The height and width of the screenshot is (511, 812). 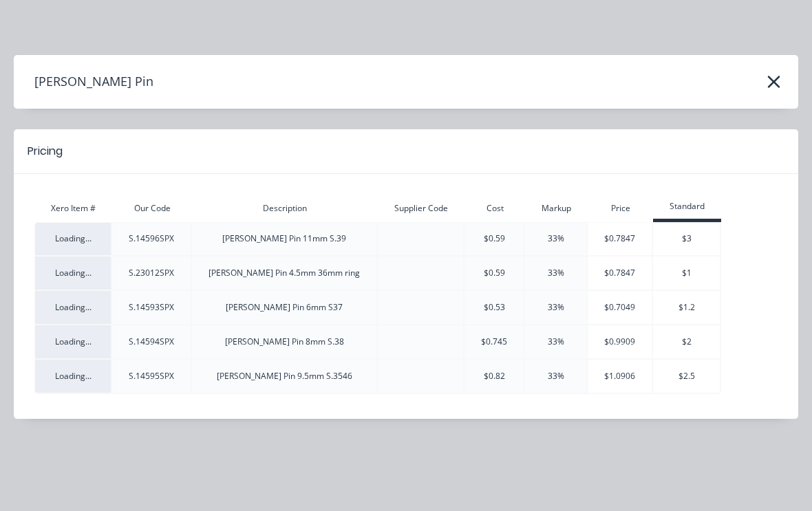 I want to click on div: S.23012SPX, so click(x=151, y=274).